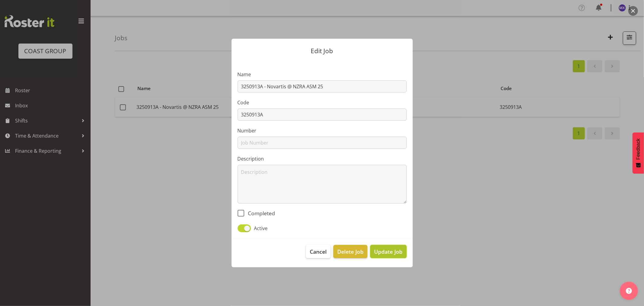  What do you see at coordinates (638, 153) in the screenshot?
I see `button: Feedback - Show survey` at bounding box center [638, 153].